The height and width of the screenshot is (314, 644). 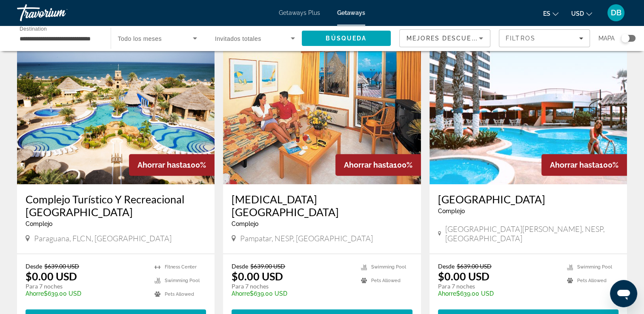 What do you see at coordinates (547, 14) in the screenshot?
I see `span: es` at bounding box center [547, 14].